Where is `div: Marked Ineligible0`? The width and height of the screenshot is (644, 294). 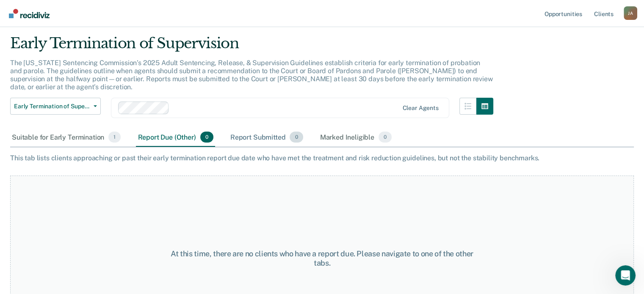
div: Marked Ineligible0 is located at coordinates (356, 137).